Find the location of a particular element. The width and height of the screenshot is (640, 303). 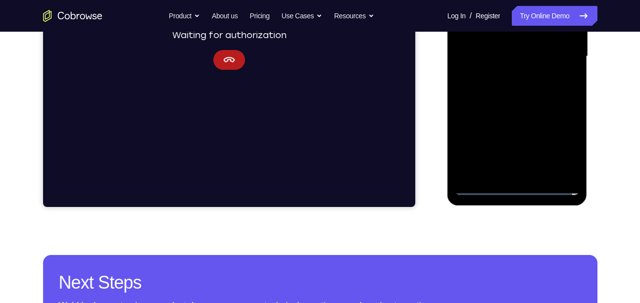

a: Register is located at coordinates (488, 16).